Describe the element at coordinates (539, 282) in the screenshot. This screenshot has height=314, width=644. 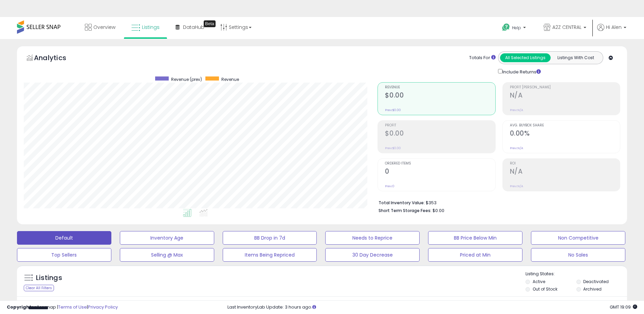
I see `label: Active` at that location.